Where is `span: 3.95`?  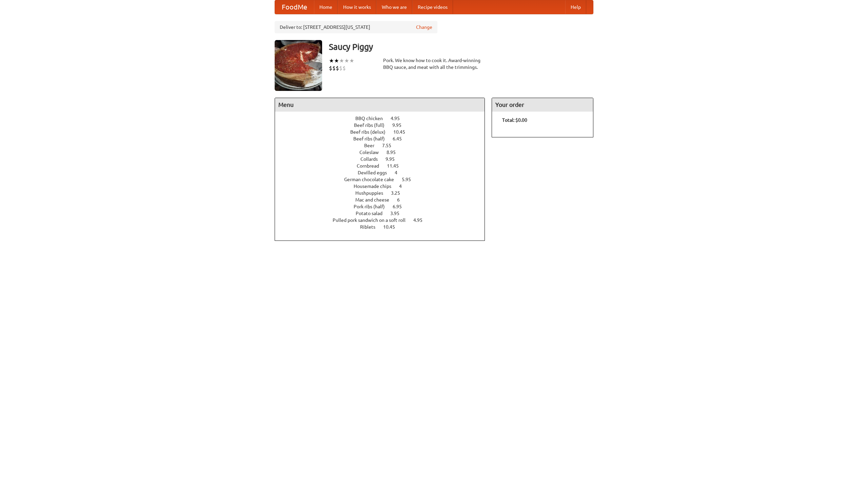 span: 3.95 is located at coordinates (398, 214).